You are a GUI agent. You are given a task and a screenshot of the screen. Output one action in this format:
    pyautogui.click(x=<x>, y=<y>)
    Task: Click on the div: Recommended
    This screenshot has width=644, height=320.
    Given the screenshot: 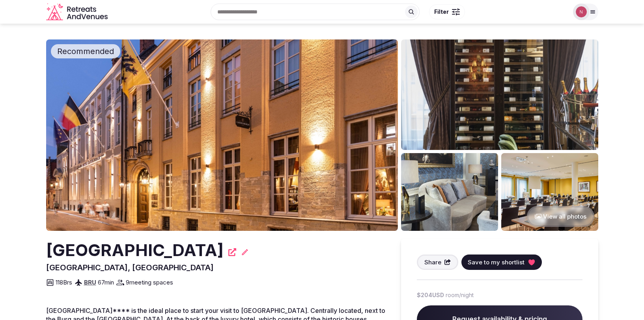 What is the action you would take?
    pyautogui.click(x=85, y=52)
    